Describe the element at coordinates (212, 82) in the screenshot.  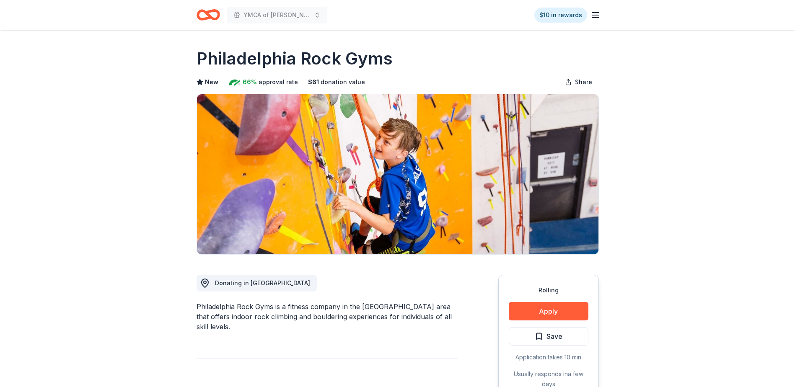
I see `span: New` at that location.